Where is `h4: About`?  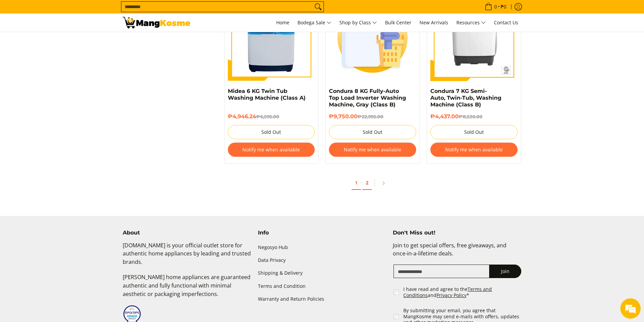 h4: About is located at coordinates (187, 233).